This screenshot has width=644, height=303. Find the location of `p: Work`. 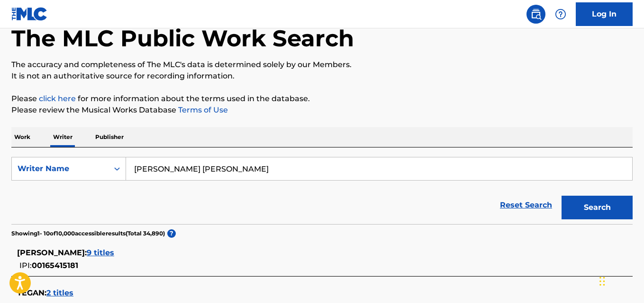

p: Work is located at coordinates (23, 137).